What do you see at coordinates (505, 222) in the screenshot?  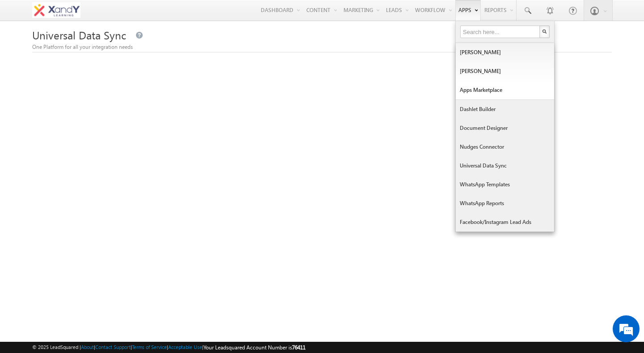 I see `a: Facebook/Instagram Lead Ads` at bounding box center [505, 222].